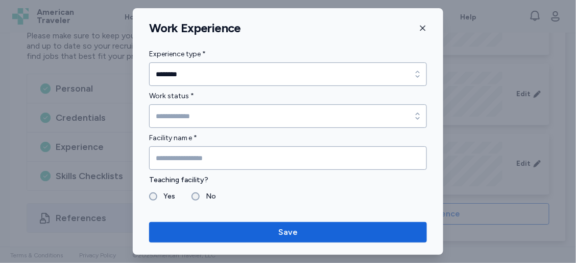 The width and height of the screenshot is (576, 263). Describe the element at coordinates (288, 54) in the screenshot. I see `label: Experience type *` at that location.